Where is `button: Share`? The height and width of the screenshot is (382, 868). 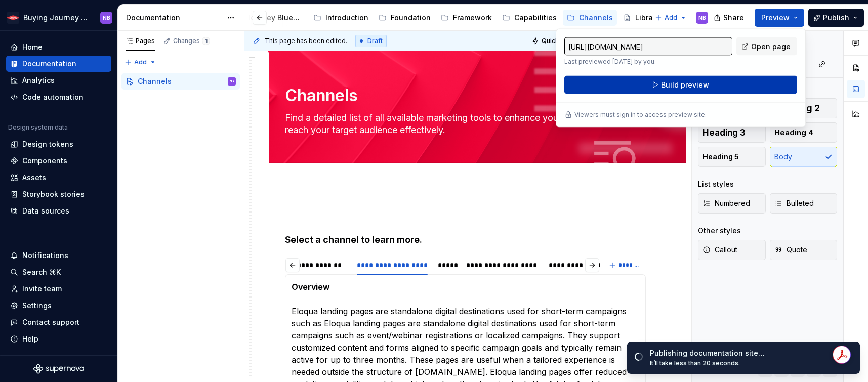
button: Share is located at coordinates (729, 18).